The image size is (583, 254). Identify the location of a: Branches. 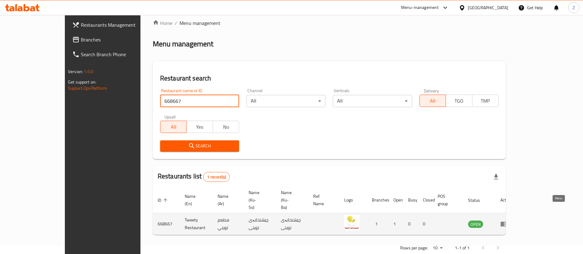
(115, 40).